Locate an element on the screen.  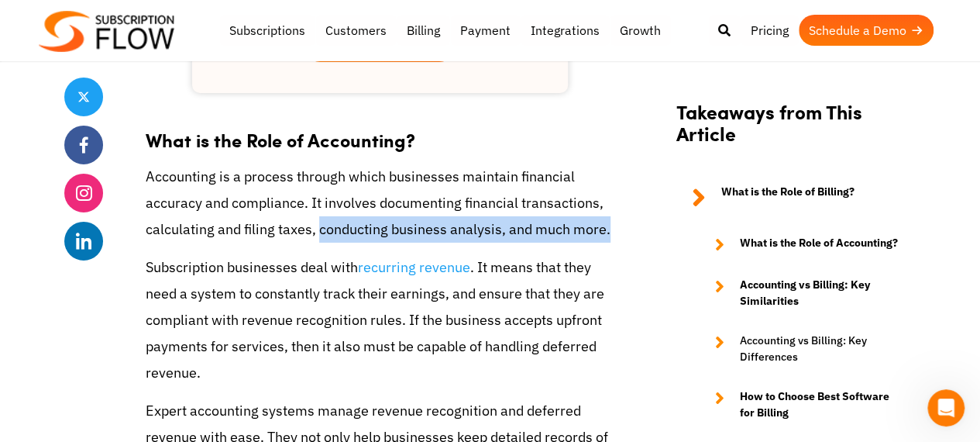
h2: Takeaways from This Article is located at coordinates (789, 130).